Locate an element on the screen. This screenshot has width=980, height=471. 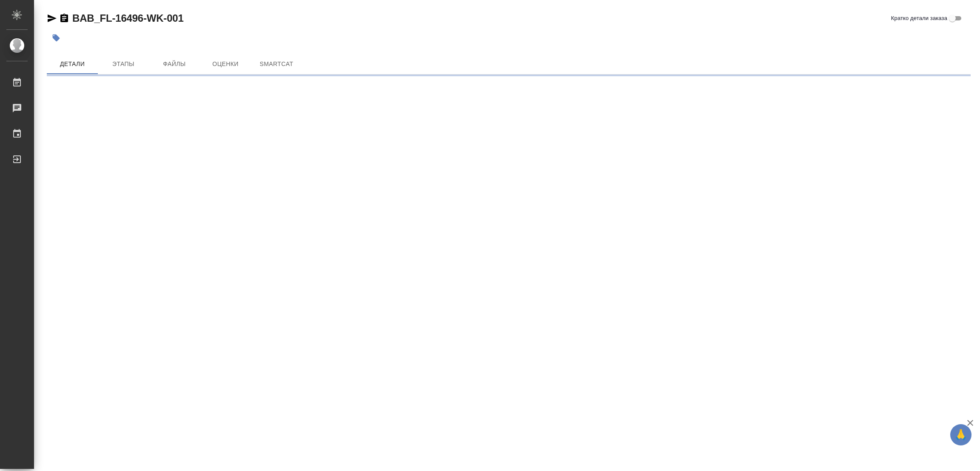
span: Оценки is located at coordinates (225, 64).